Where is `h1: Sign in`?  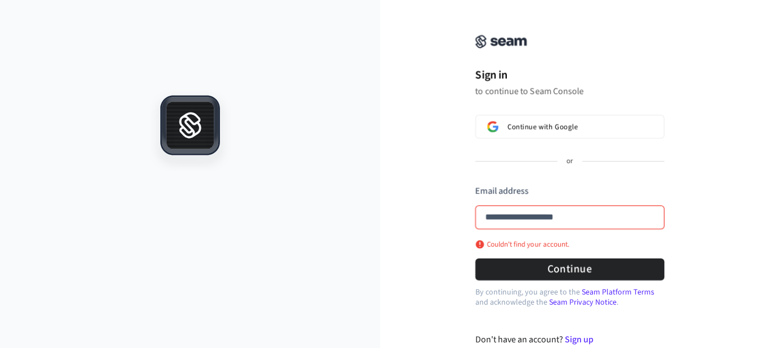
h1: Sign in is located at coordinates (570, 75).